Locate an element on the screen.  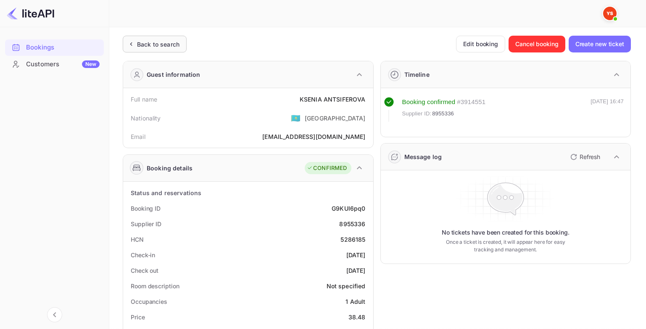
a: CustomersNew is located at coordinates (54, 64).